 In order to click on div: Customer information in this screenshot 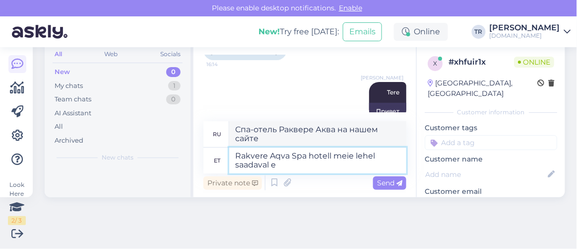, I will do `click(491, 112)`.